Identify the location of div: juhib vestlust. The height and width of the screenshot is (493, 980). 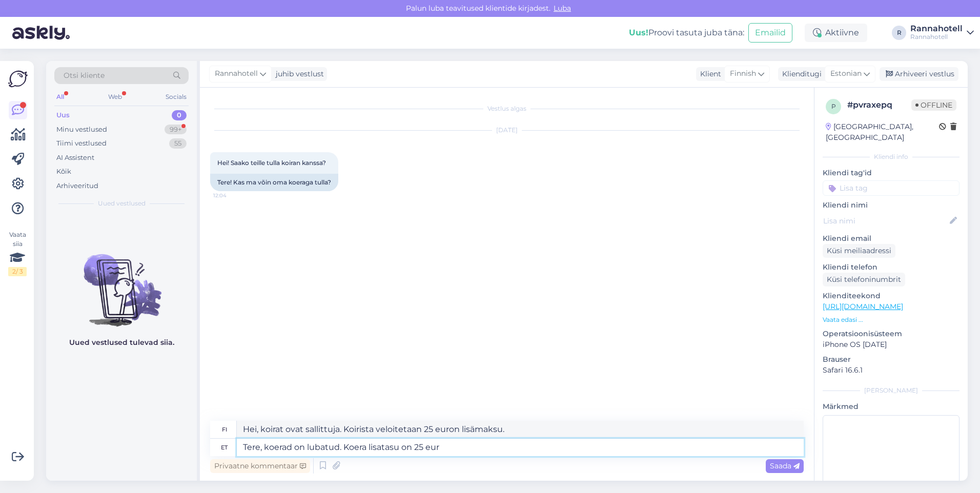
(297, 74).